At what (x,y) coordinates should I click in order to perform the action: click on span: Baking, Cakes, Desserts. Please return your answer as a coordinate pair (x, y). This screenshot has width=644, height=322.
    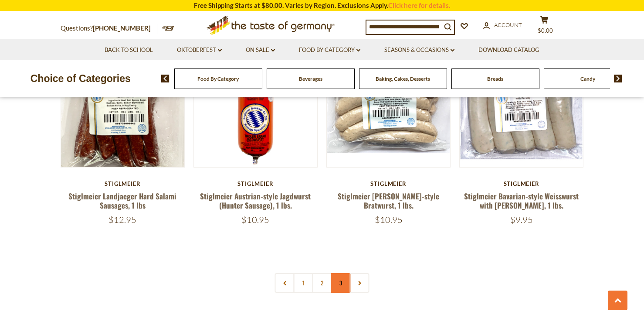
    Looking at the image, I should click on (403, 78).